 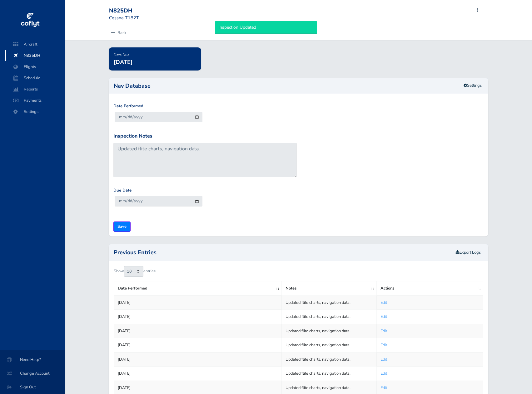 What do you see at coordinates (121, 55) in the screenshot?
I see `span: Date Due` at bounding box center [121, 55].